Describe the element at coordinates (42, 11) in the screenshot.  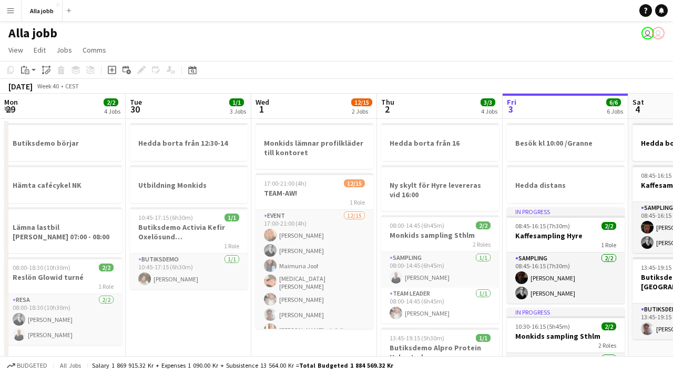
I see `button: Alla jobb` at that location.